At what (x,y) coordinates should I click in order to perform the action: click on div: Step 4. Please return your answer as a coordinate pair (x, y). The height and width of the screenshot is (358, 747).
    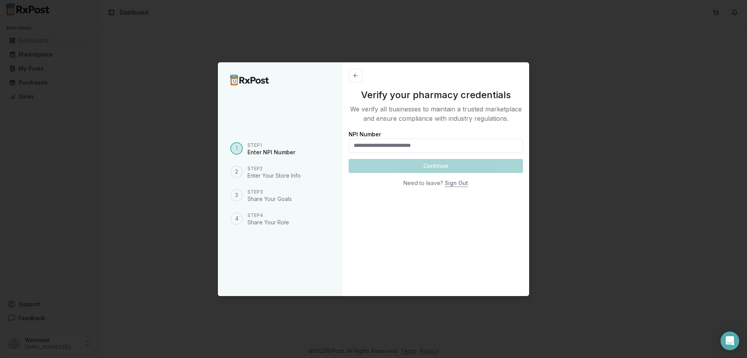
    Looking at the image, I should click on (268, 215).